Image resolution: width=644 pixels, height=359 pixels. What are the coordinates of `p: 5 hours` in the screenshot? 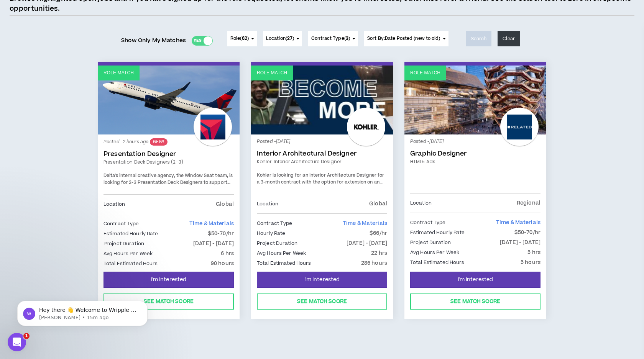 It's located at (530, 263).